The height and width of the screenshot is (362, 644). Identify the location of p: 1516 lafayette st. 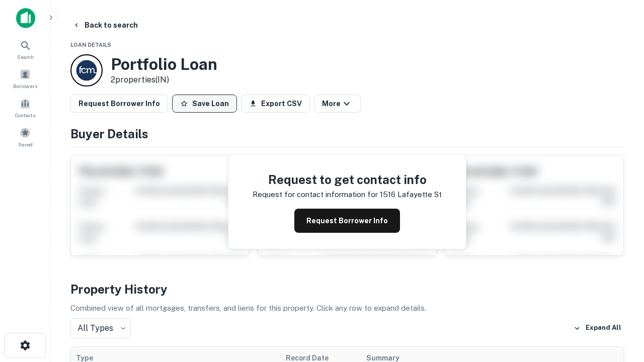
(410, 195).